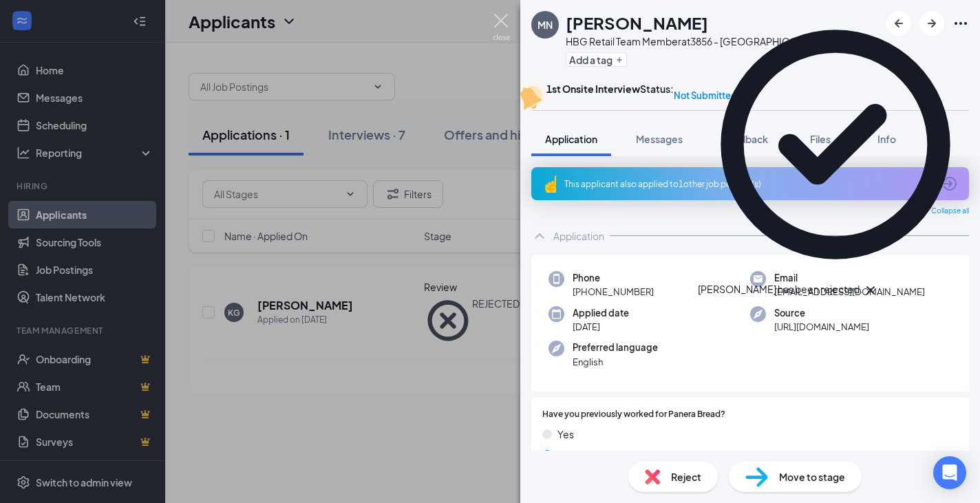 This screenshot has height=503, width=980. I want to click on b: 1st Onsite Interview, so click(593, 89).